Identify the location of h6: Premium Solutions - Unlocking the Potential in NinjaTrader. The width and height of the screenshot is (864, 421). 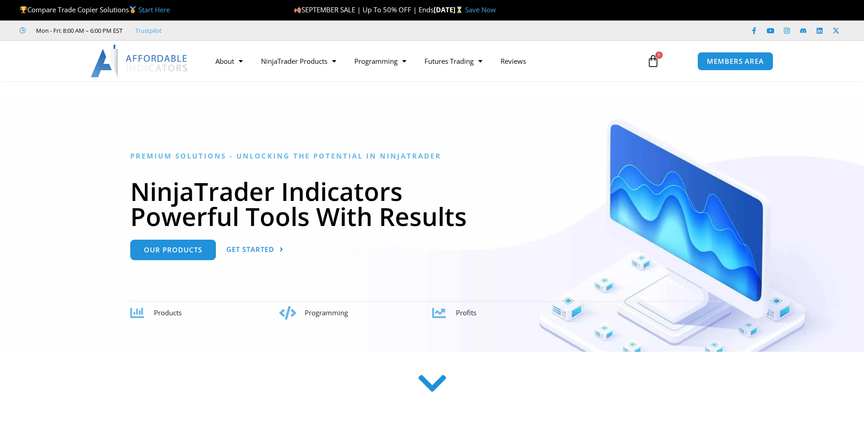
(432, 156).